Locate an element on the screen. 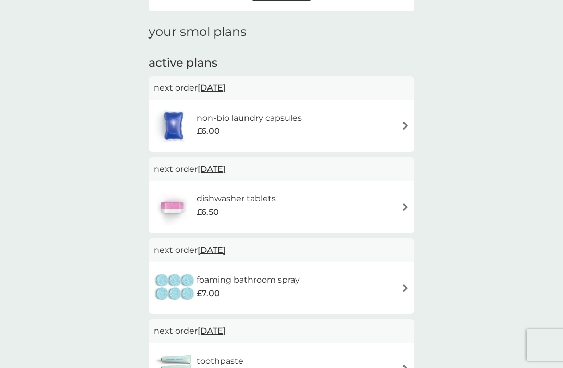  h6: dishwasher tablets is located at coordinates (236, 199).